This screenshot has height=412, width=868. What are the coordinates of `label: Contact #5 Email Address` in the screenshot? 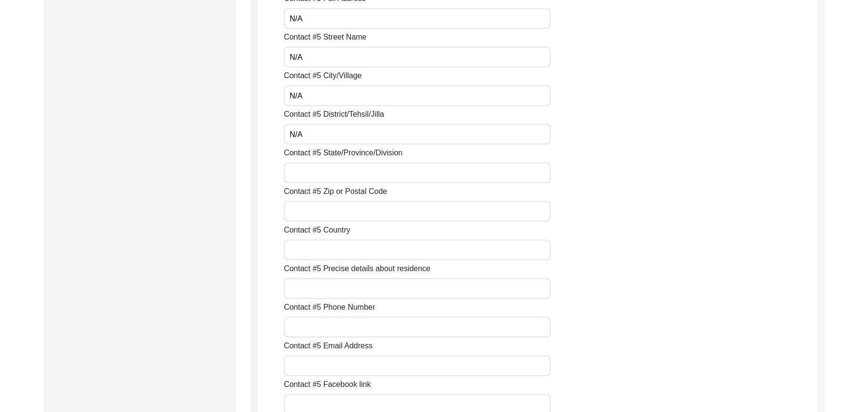 It's located at (328, 345).